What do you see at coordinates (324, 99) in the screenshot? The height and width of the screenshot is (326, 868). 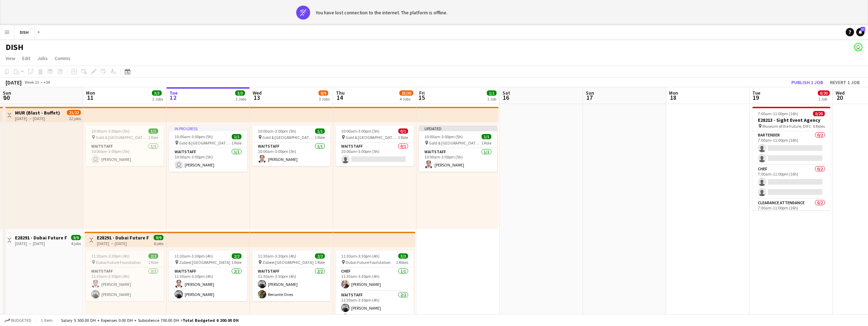 I see `div: 3 Jobs` at bounding box center [324, 99].